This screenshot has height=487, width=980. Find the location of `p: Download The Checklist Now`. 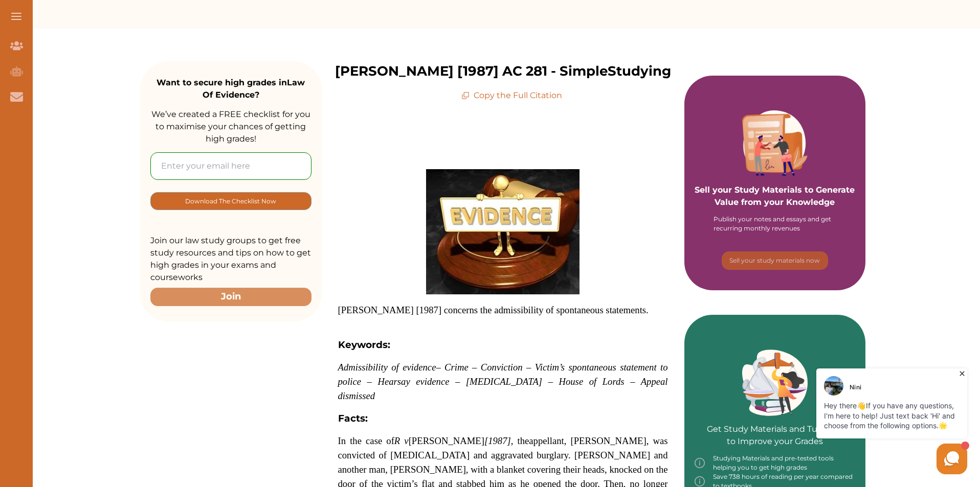

p: Download The Checklist Now is located at coordinates (231, 201).